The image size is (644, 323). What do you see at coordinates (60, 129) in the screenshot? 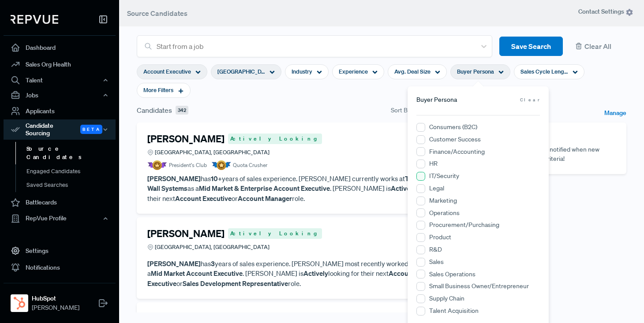
I see `button: Candidate Sourcing Beta` at bounding box center [60, 129].